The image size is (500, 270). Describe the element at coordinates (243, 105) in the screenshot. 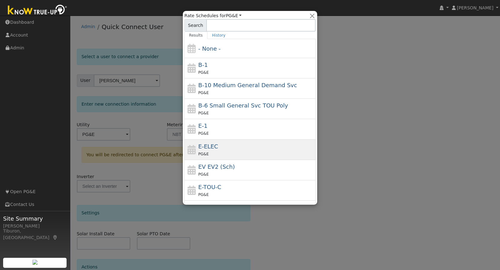

I see `span: B-6 Small General Service TOU Poly Phase` at that location.